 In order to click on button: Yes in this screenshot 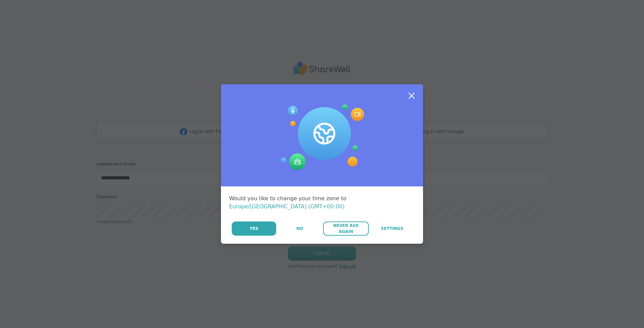, I will do `click(254, 228)`.